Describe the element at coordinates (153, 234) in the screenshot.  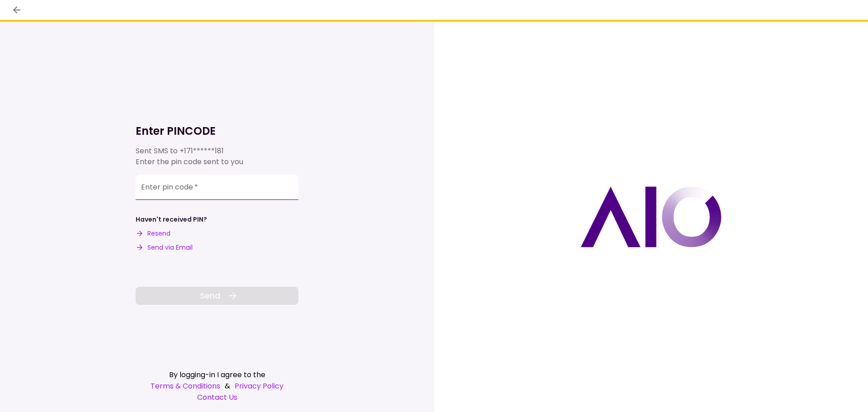
I see `button: Resend` at that location.